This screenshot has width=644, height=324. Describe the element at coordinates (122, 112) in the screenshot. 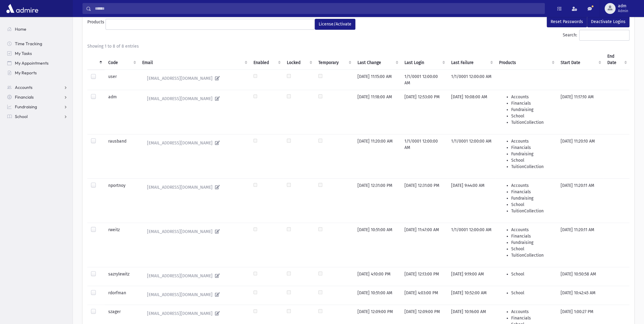

I see `td: adm` at that location.